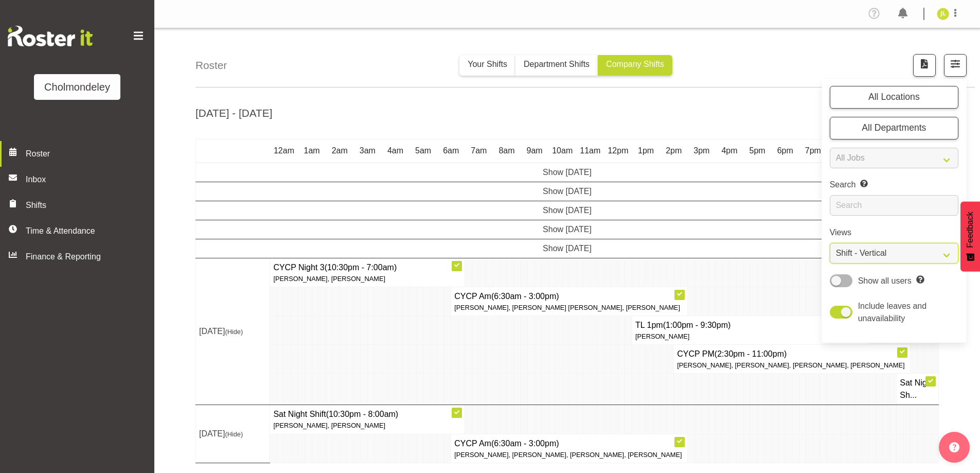 Image resolution: width=980 pixels, height=473 pixels. What do you see at coordinates (88, 179) in the screenshot?
I see `span: Inbox` at bounding box center [88, 179].